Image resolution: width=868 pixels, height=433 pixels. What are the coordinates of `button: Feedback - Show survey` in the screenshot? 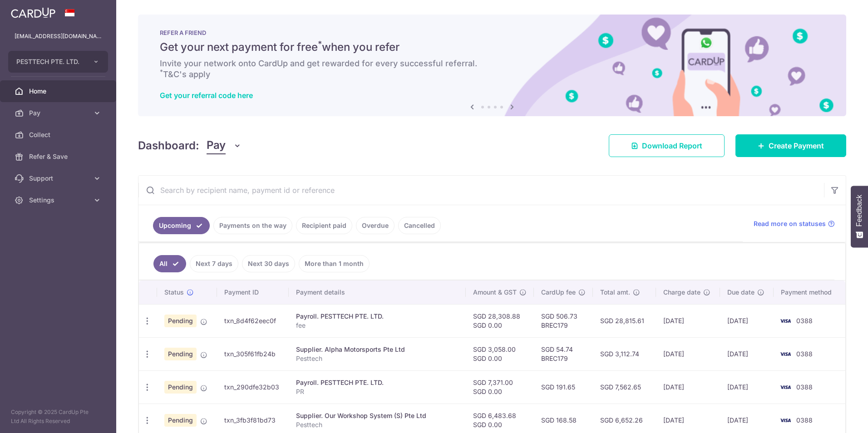 It's located at (859, 216).